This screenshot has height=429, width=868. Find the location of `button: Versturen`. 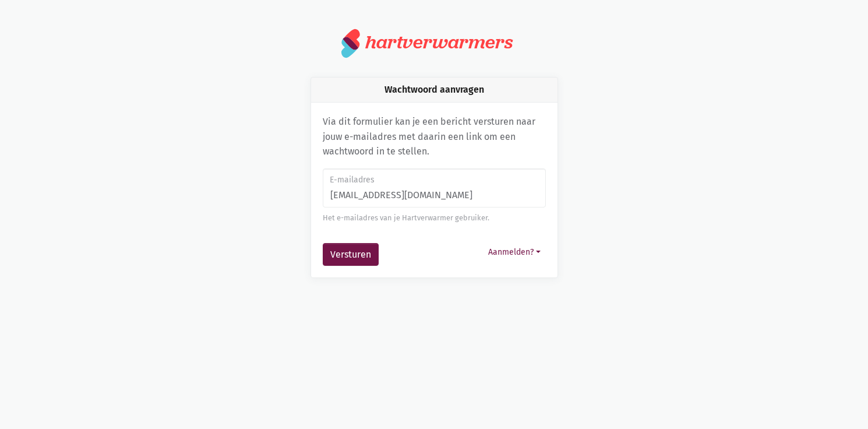

button: Versturen is located at coordinates (351, 255).